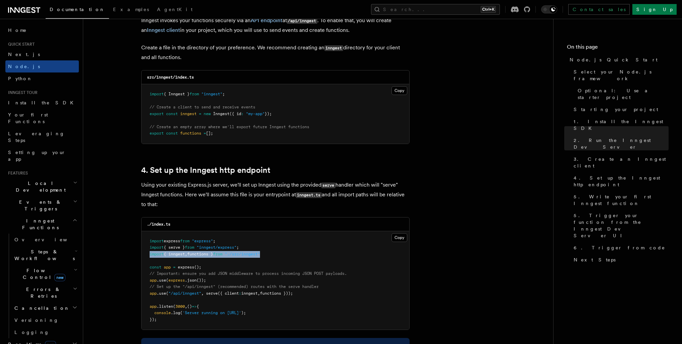  I want to click on span: 1. Install the Inngest SDK, so click(621, 125).